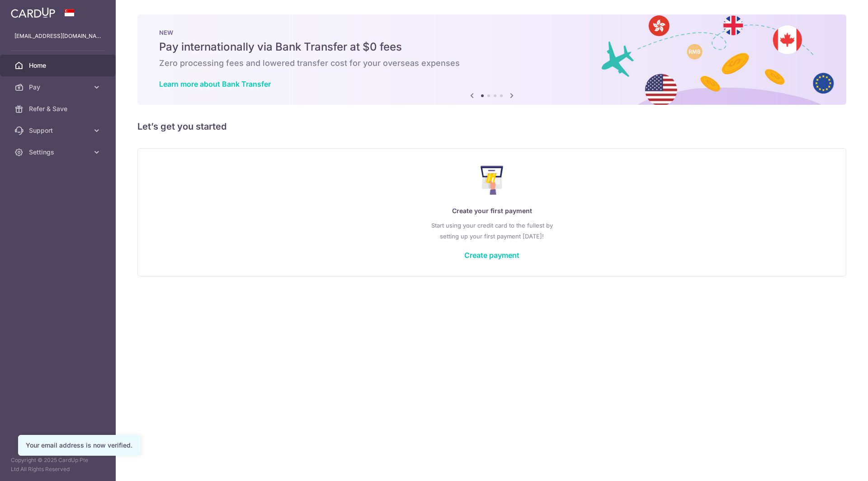 Image resolution: width=868 pixels, height=481 pixels. I want to click on div: Your email address is now verified., so click(79, 445).